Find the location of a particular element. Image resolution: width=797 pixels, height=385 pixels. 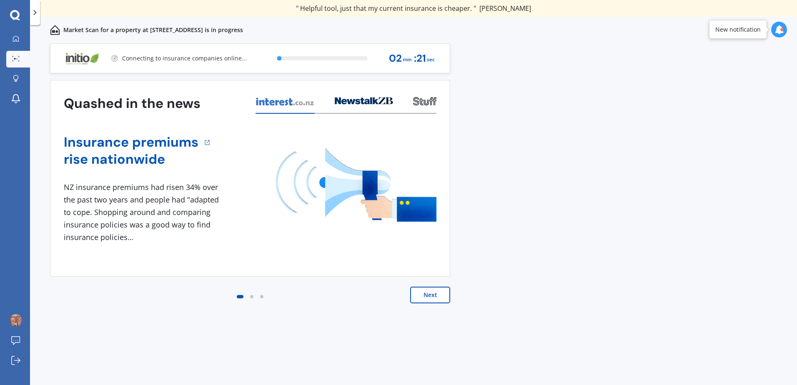

h4: rise nationwide is located at coordinates (131, 159).